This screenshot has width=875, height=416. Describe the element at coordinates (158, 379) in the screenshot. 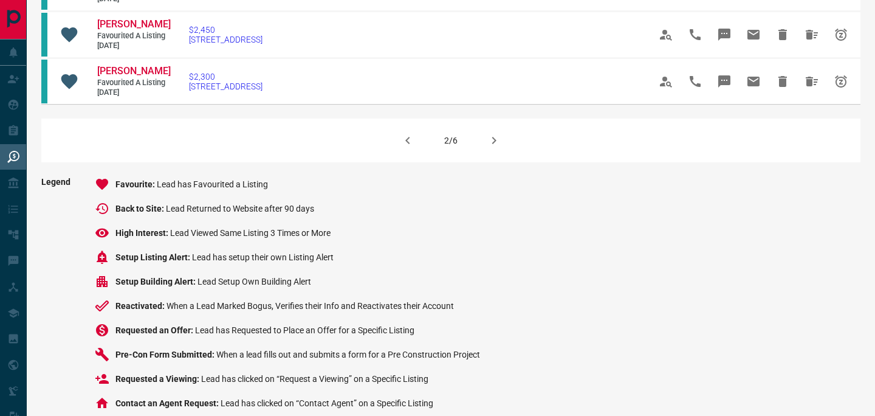

I see `span: Requested a Viewing` at that location.